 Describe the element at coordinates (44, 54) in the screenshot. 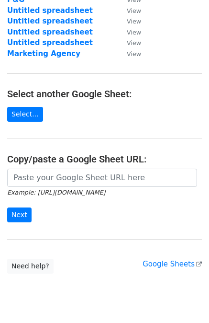

I see `a: Marketing Agency` at that location.